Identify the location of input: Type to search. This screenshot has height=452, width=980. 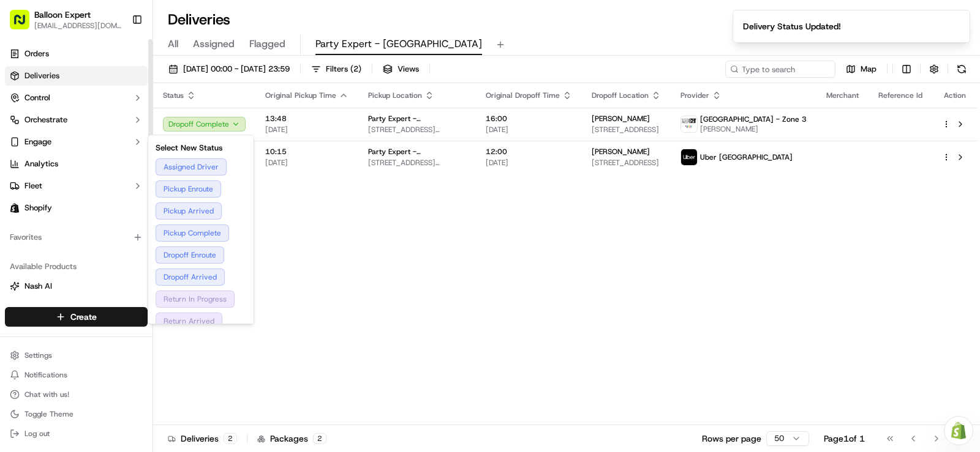
(780, 69).